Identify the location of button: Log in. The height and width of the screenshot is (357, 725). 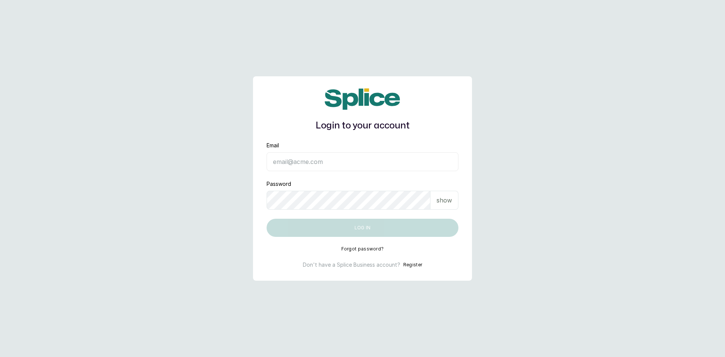
(362, 228).